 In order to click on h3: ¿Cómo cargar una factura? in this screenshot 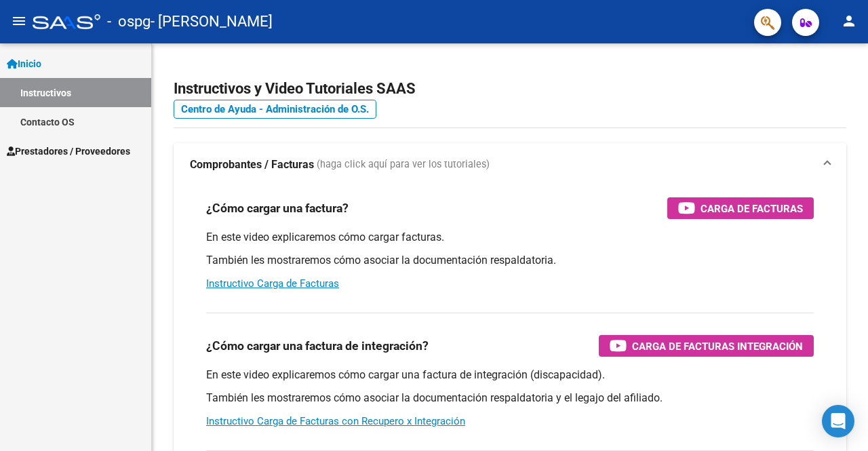, I will do `click(277, 208)`.